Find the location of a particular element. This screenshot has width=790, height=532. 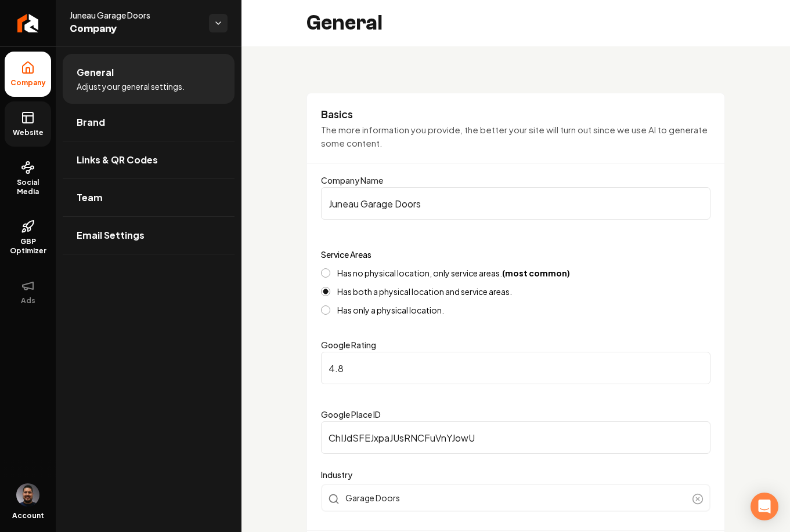

span: Juneau Garage Doors is located at coordinates (135, 15).